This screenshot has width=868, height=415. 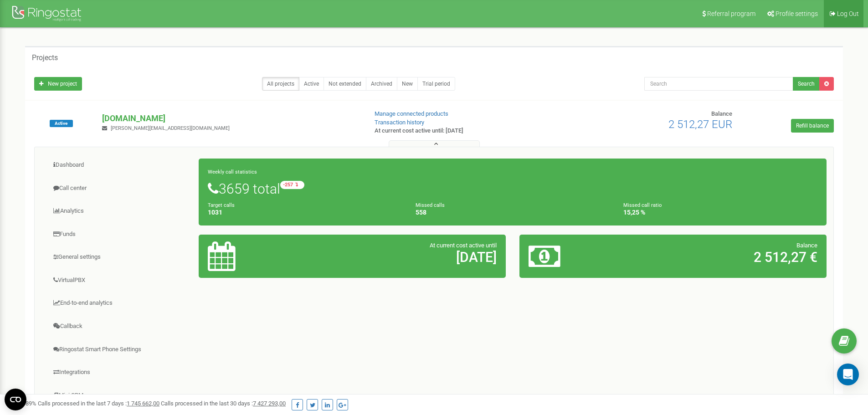 What do you see at coordinates (143, 403) in the screenshot?
I see `u: 1 745 662,00` at bounding box center [143, 403].